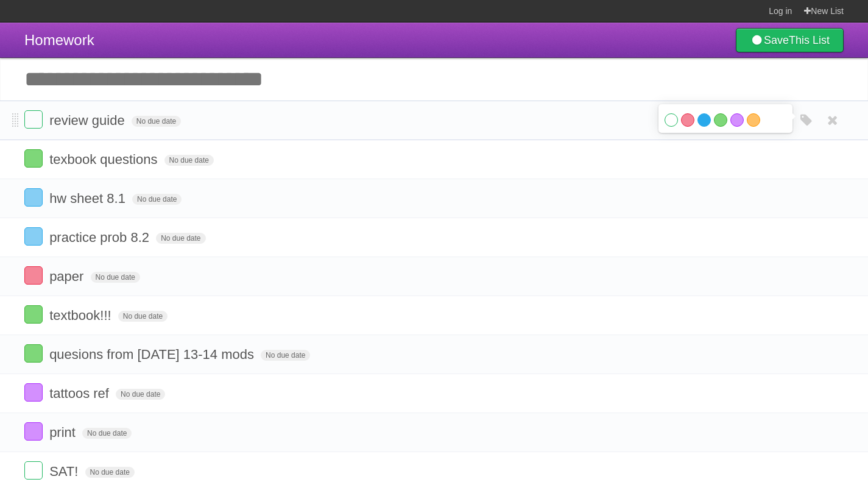 Image resolution: width=868 pixels, height=482 pixels. What do you see at coordinates (88, 120) in the screenshot?
I see `span: review guide` at bounding box center [88, 120].